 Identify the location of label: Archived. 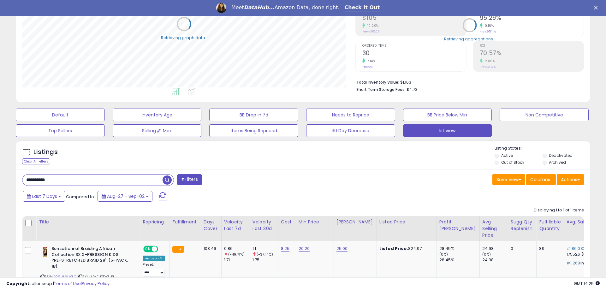
(557, 162).